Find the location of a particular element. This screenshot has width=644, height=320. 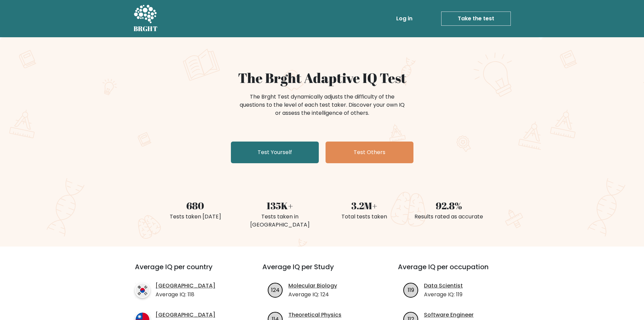

h3: Average IQ per occupation is located at coordinates (457, 270).